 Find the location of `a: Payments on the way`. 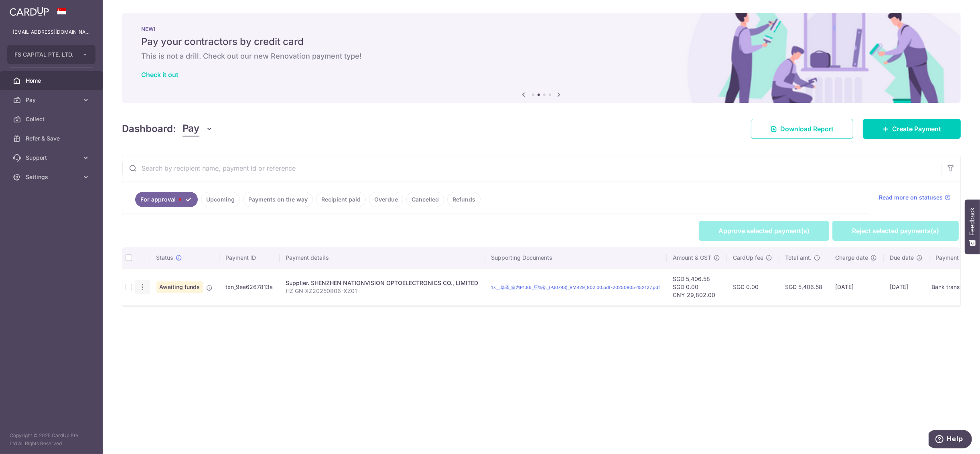

a: Payments on the way is located at coordinates (278, 200).